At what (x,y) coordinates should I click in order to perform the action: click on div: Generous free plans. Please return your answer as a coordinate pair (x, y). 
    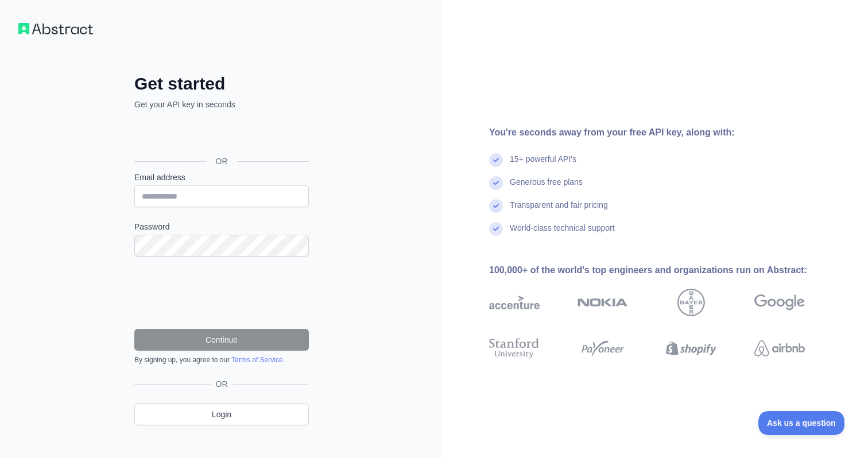
    Looking at the image, I should click on (546, 187).